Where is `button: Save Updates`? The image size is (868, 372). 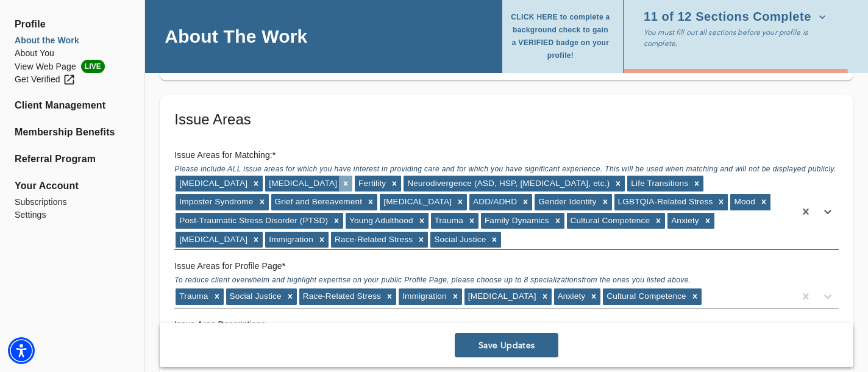 button: Save Updates is located at coordinates (507, 345).